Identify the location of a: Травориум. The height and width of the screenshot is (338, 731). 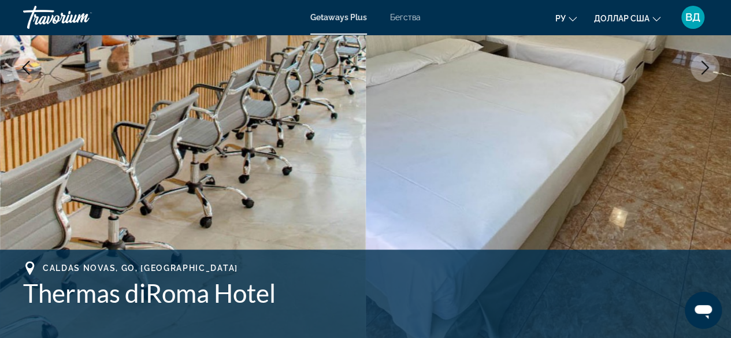
(81, 17).